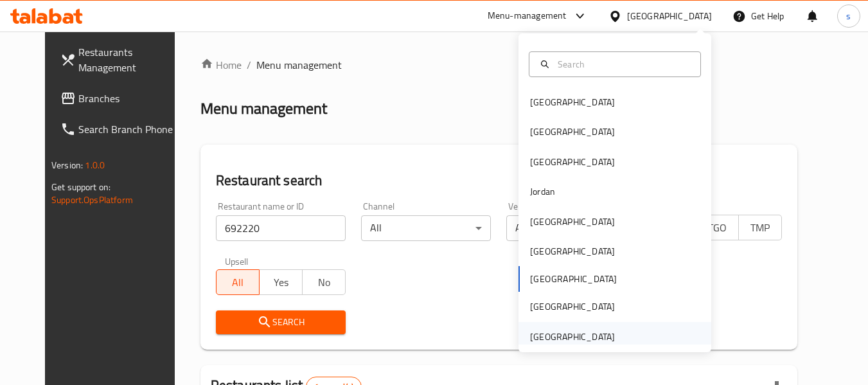 Image resolution: width=868 pixels, height=385 pixels. I want to click on span: All, so click(238, 282).